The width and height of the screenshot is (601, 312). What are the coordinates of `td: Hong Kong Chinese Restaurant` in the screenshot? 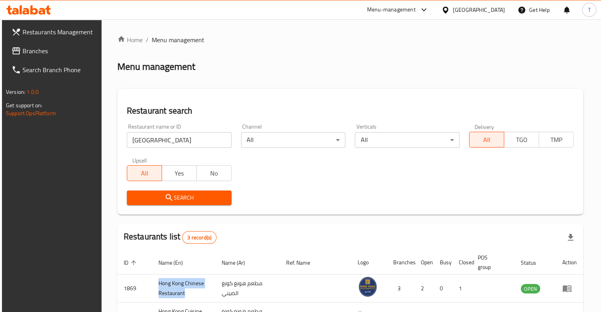 It's located at (184, 289).